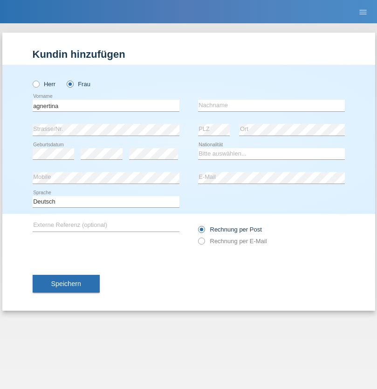 This screenshot has height=389, width=377. Describe the element at coordinates (189, 54) in the screenshot. I see `h1: Kundin hinzufügen` at that location.